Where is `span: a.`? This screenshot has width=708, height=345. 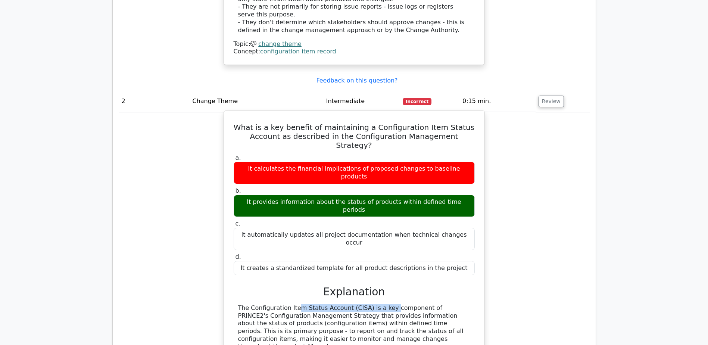
span: a. is located at coordinates (238, 158).